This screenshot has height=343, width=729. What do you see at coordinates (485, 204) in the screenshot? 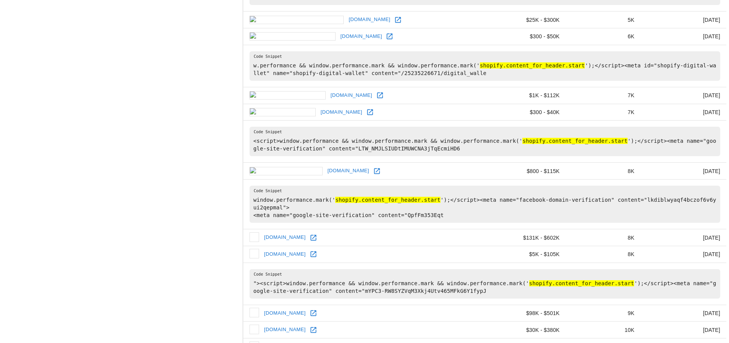
I see `pre: window.performance.mark(' ');</script><meta name="facebook-domain-verification" content="lkdiblwy...` at bounding box center [485, 204].